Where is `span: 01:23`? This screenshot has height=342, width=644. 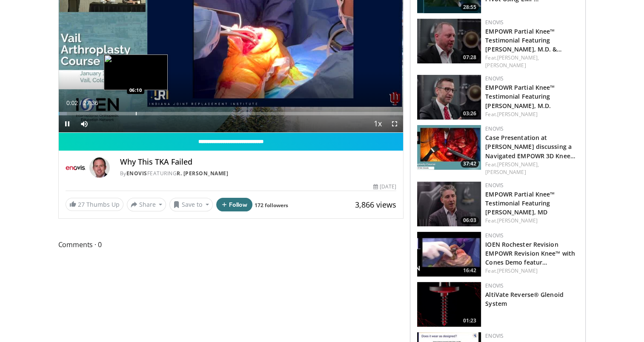 span: 01:23 is located at coordinates (469, 321).